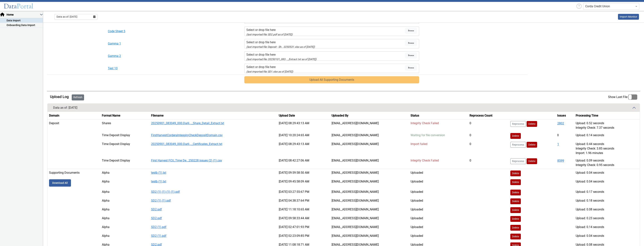  I want to click on a: 20250901_083049_000.Darli..._Share_Detail_Extract.txt, so click(188, 123).